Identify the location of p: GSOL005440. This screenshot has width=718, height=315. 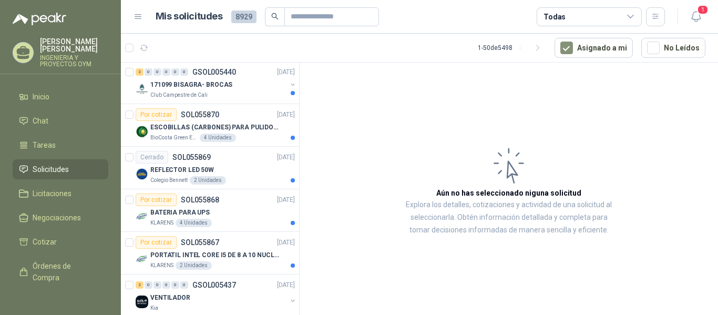
(214, 72).